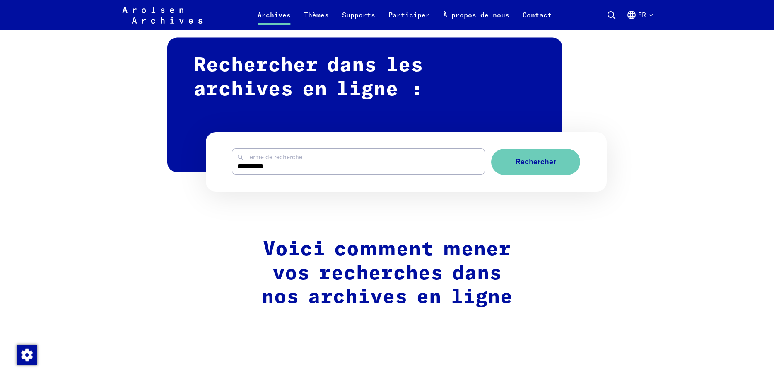 The height and width of the screenshot is (381, 774). I want to click on nav: Principal, so click(405, 15).